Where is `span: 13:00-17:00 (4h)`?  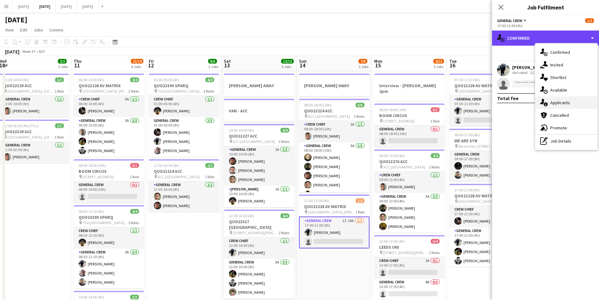 span: 13:00-17:00 (4h) is located at coordinates (392, 241).